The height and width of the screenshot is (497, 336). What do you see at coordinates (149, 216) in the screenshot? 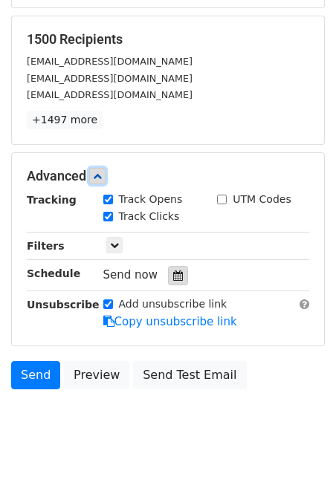
I see `label: Track Clicks` at bounding box center [149, 216].